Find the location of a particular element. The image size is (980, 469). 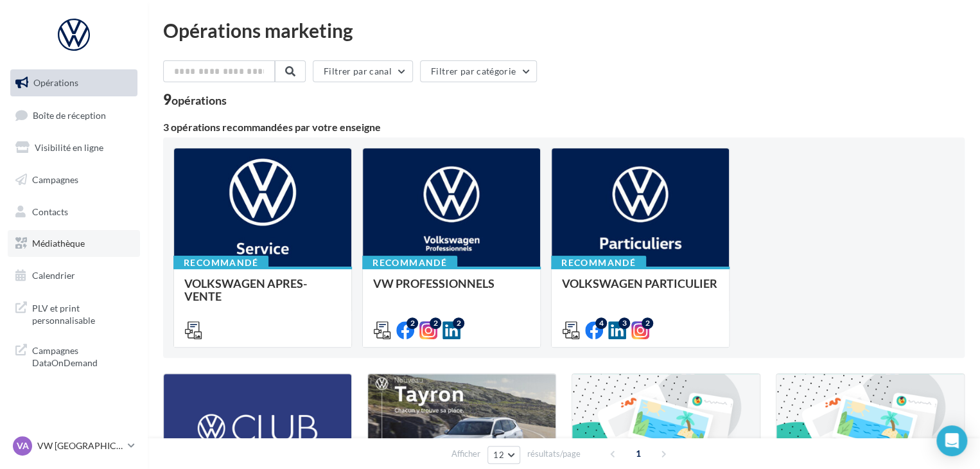

span: Opérations is located at coordinates (56, 82).